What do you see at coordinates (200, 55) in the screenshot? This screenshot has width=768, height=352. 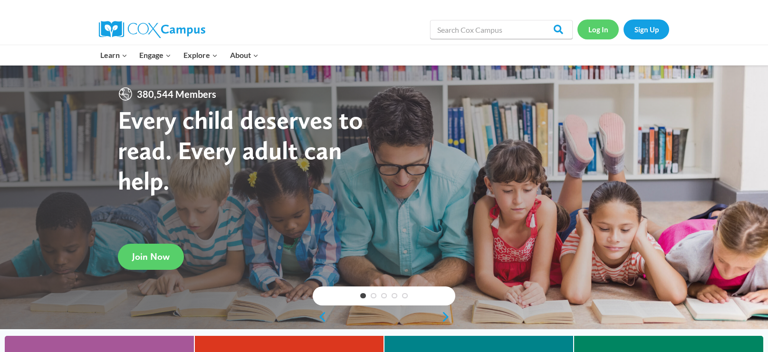 I see `button: Child menu of Explore` at bounding box center [200, 55].